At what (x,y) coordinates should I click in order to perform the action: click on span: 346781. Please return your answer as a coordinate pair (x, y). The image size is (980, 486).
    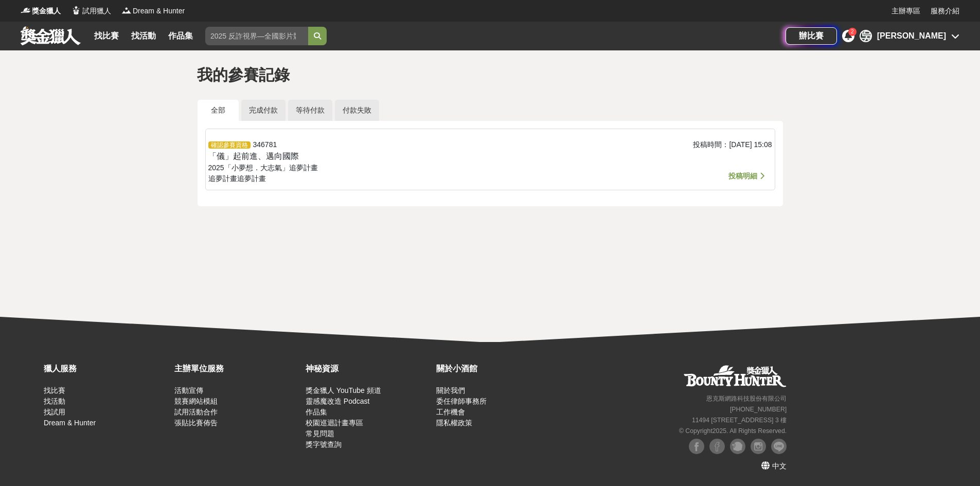
    Looking at the image, I should click on (265, 145).